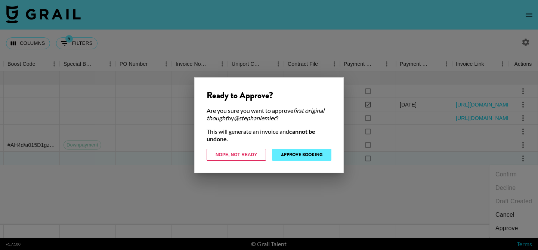 Image resolution: width=538 pixels, height=250 pixels. What do you see at coordinates (269, 114) in the screenshot?
I see `div: Are you sure you want to approve by ?` at bounding box center [269, 114].